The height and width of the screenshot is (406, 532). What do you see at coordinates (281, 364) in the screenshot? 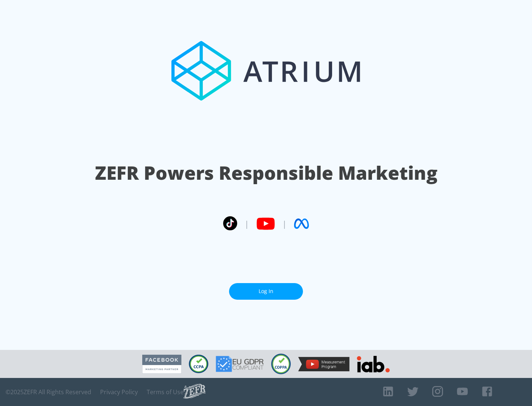
I see `img: COPPA Compliant` at bounding box center [281, 364].